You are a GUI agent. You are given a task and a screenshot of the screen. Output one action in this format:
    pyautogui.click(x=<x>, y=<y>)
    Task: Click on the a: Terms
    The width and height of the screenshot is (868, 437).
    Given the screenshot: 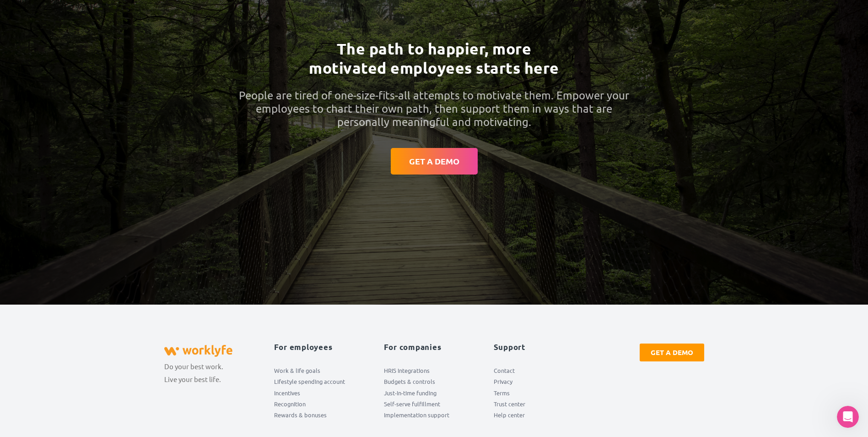 What is the action you would take?
    pyautogui.click(x=544, y=393)
    